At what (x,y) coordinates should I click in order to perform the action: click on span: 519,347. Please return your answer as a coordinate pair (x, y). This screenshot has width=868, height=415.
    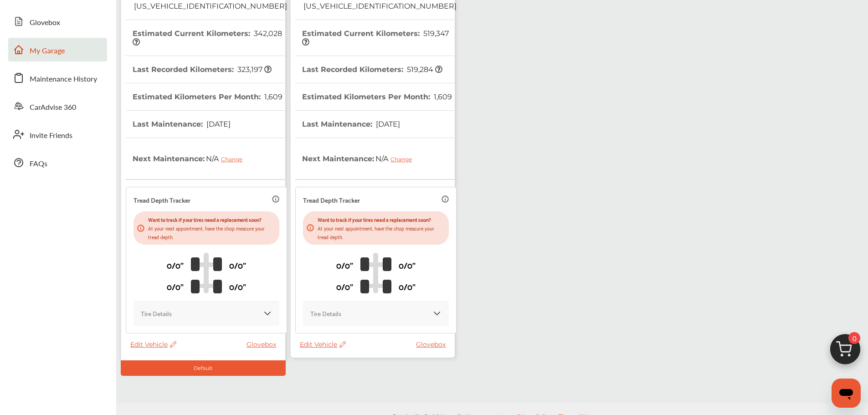
    Looking at the image, I should click on (376, 38).